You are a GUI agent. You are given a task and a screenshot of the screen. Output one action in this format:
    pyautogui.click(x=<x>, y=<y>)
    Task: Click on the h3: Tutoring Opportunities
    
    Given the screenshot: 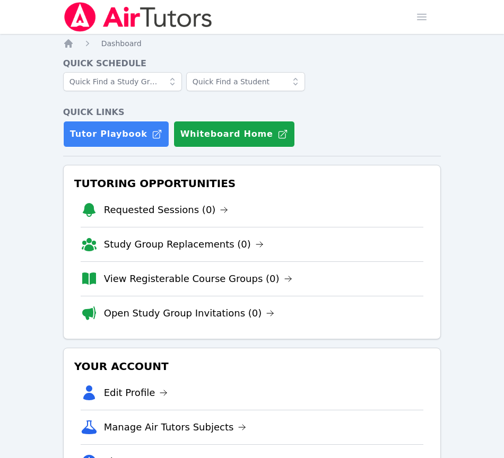 What is the action you would take?
    pyautogui.click(x=252, y=183)
    